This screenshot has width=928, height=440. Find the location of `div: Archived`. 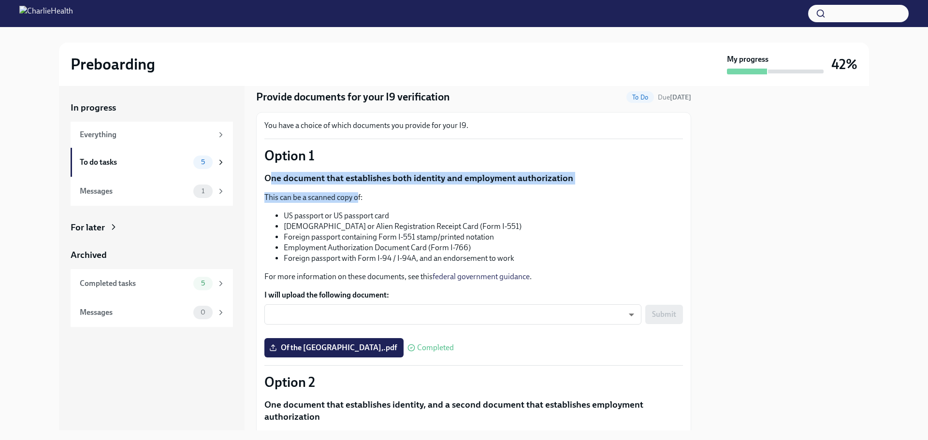

div: Archived is located at coordinates (152, 255).